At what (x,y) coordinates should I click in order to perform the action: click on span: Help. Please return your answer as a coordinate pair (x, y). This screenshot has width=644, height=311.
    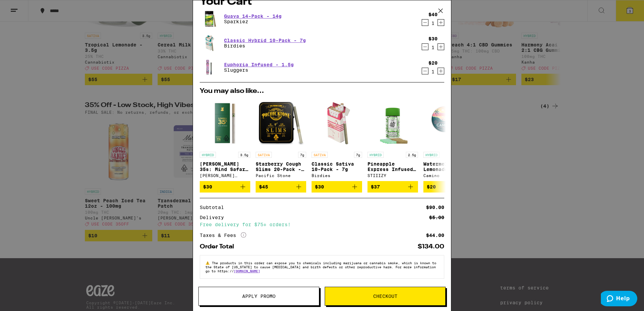
    Looking at the image, I should click on (22, 8).